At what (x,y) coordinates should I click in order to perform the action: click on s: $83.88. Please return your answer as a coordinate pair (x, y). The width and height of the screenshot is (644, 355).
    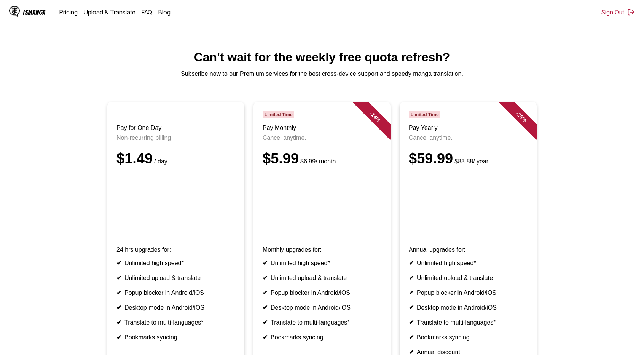
    Looking at the image, I should click on (464, 161).